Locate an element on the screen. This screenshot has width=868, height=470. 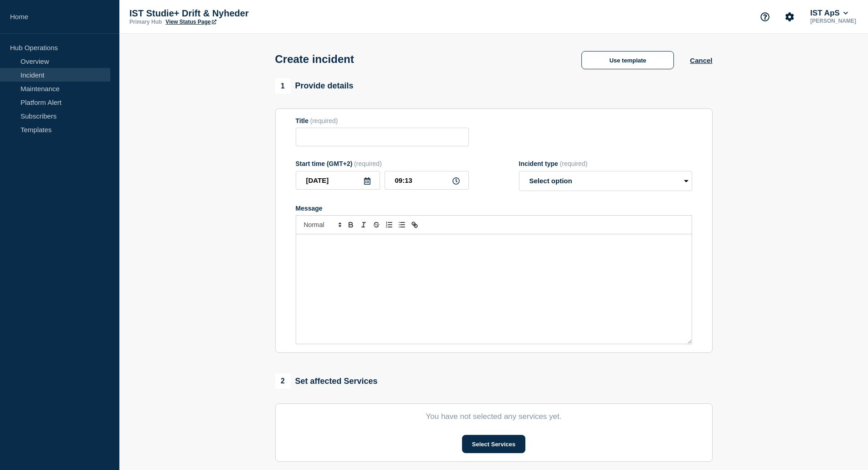
button: Account settings is located at coordinates (790, 17).